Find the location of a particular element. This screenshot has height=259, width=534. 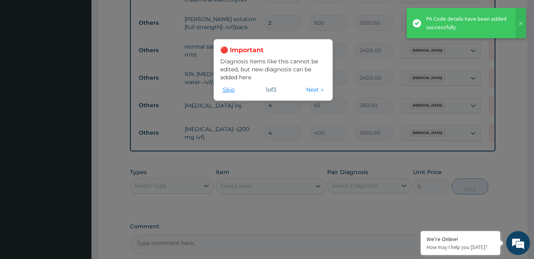

div: We're Online! is located at coordinates (461, 239).